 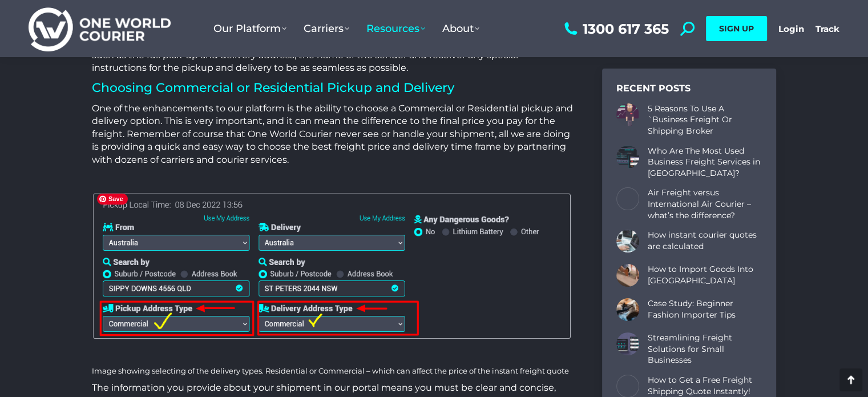 What do you see at coordinates (461, 29) in the screenshot?
I see `span: About` at bounding box center [461, 29].